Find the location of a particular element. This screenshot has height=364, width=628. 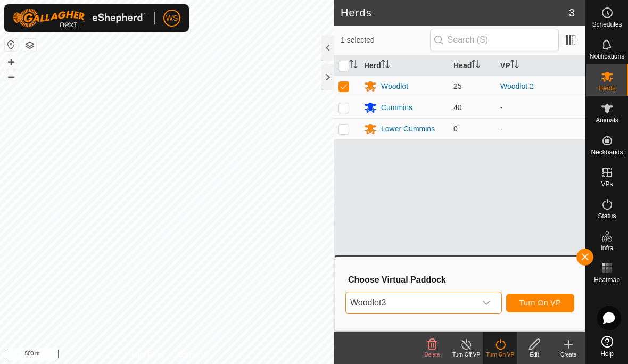

span: Turn On VP is located at coordinates (540, 302).